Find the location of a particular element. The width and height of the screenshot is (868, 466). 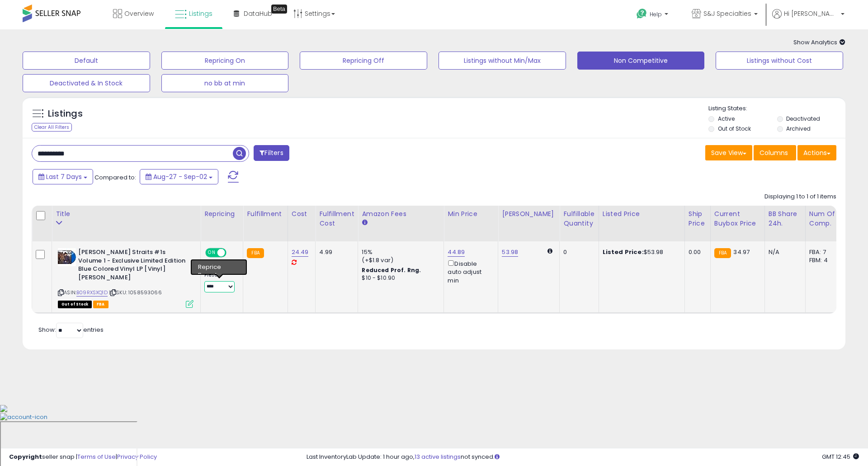

div: N/A is located at coordinates (783, 252).